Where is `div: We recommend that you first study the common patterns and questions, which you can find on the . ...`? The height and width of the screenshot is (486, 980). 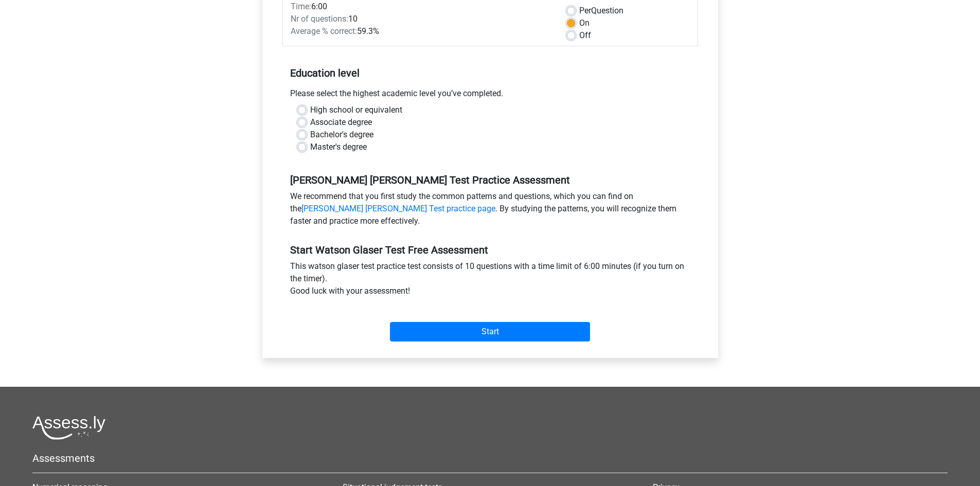 div: We recommend that you first study the common patterns and questions, which you can find on the . ... is located at coordinates (490, 211).